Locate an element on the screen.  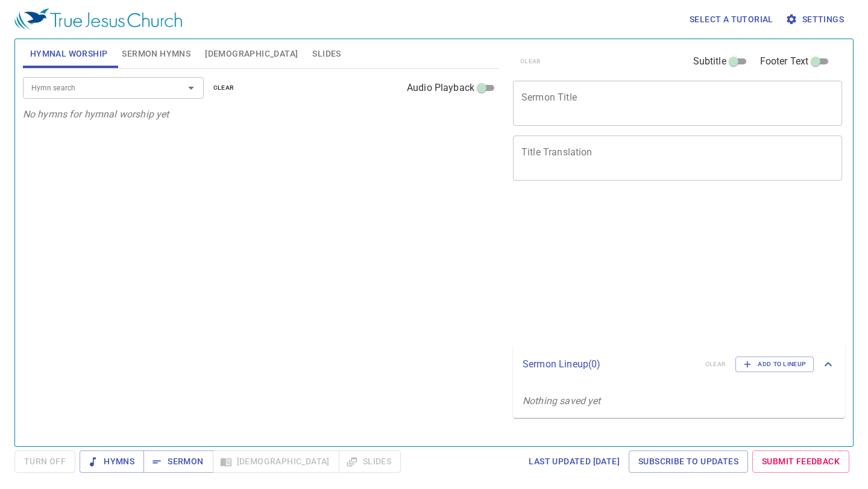
i: No hymns for hymnal worship yet is located at coordinates (96, 114).